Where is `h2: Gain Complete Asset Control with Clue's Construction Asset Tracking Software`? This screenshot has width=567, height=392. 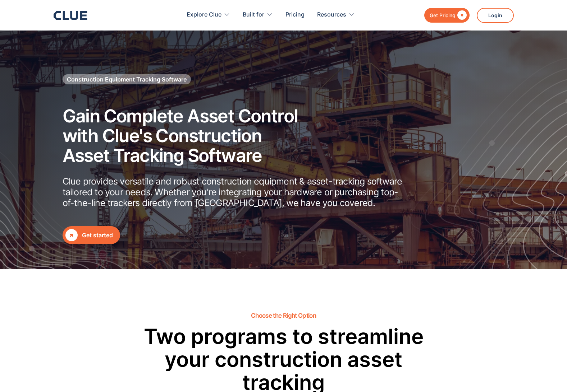
h2: Gain Complete Asset Control with Clue's Construction Asset Tracking Software is located at coordinates (187, 136).